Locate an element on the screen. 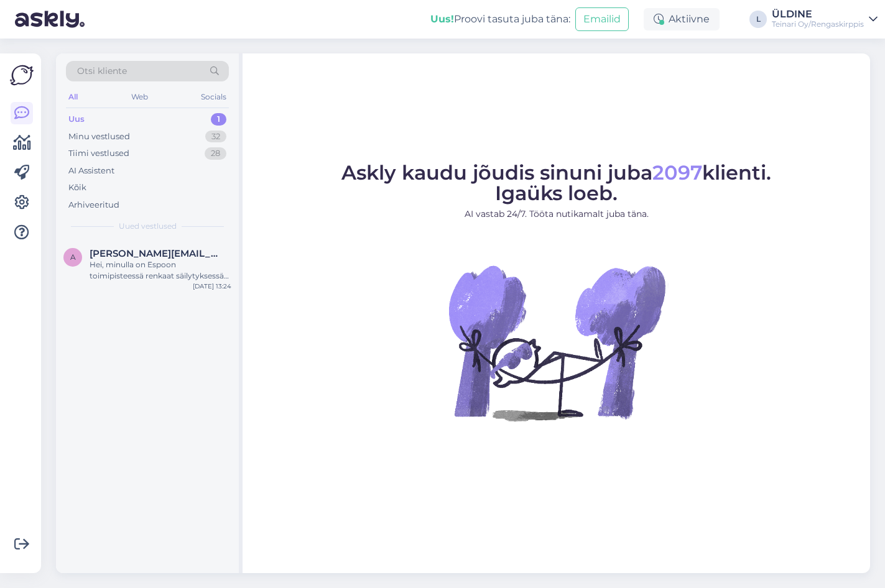 The width and height of the screenshot is (885, 588). b: Uus! is located at coordinates (442, 19).